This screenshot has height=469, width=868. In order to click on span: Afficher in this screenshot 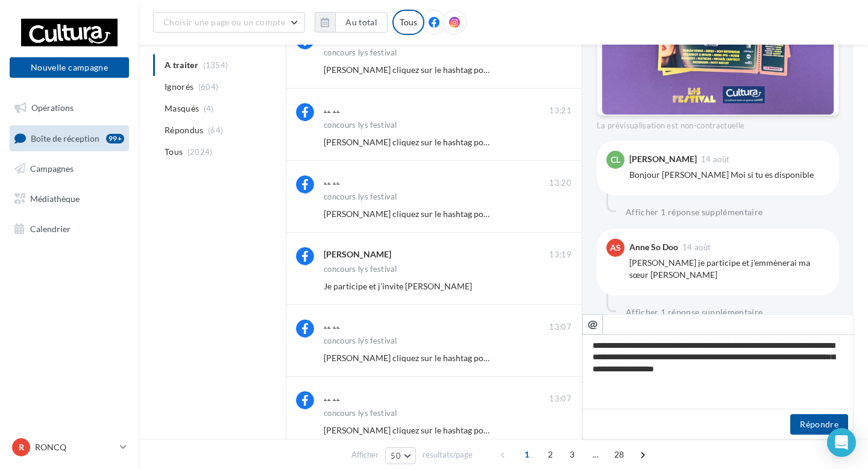, I will do `click(365, 454)`.